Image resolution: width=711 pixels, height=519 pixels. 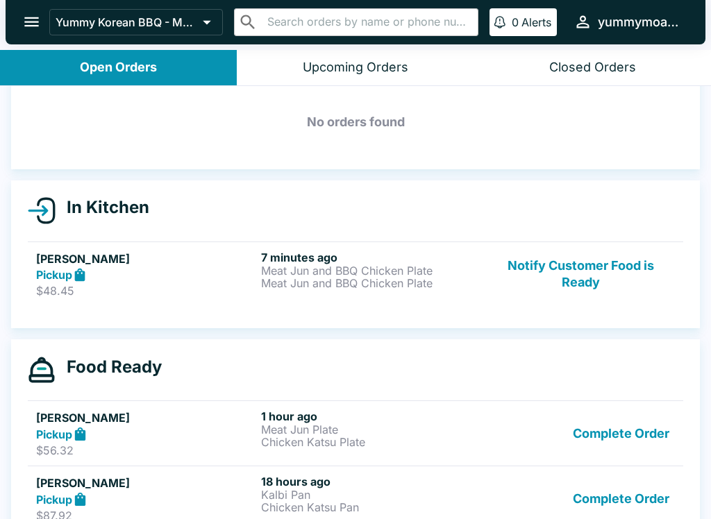 What do you see at coordinates (136, 22) in the screenshot?
I see `button: Yummy Korean BBQ - Moanalua` at bounding box center [136, 22].